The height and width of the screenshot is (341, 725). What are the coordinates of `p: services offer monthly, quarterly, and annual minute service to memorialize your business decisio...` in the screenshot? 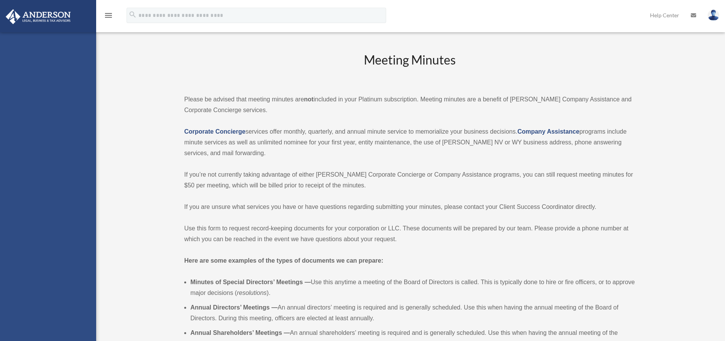 It's located at (410, 143).